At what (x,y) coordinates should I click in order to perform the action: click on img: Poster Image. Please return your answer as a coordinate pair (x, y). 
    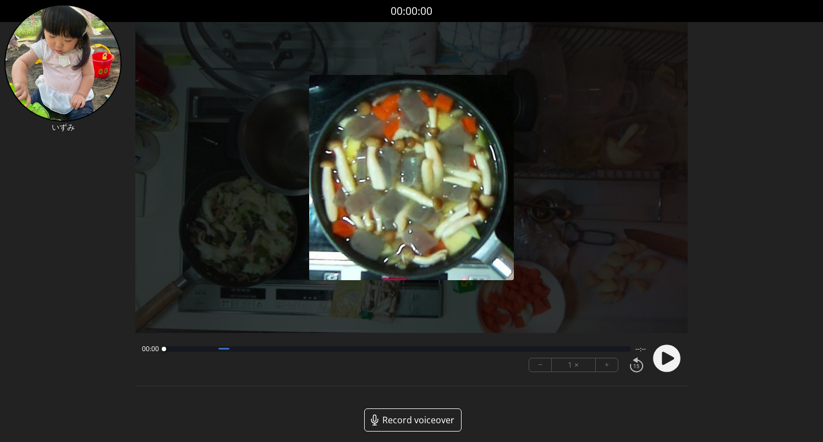
    Looking at the image, I should click on (412, 177).